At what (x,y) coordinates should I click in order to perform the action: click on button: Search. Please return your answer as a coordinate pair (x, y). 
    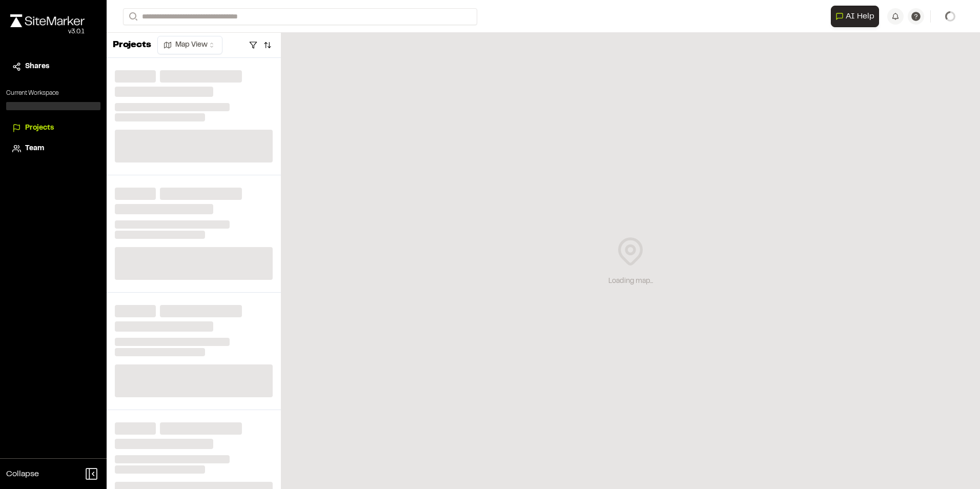
    Looking at the image, I should click on (132, 17).